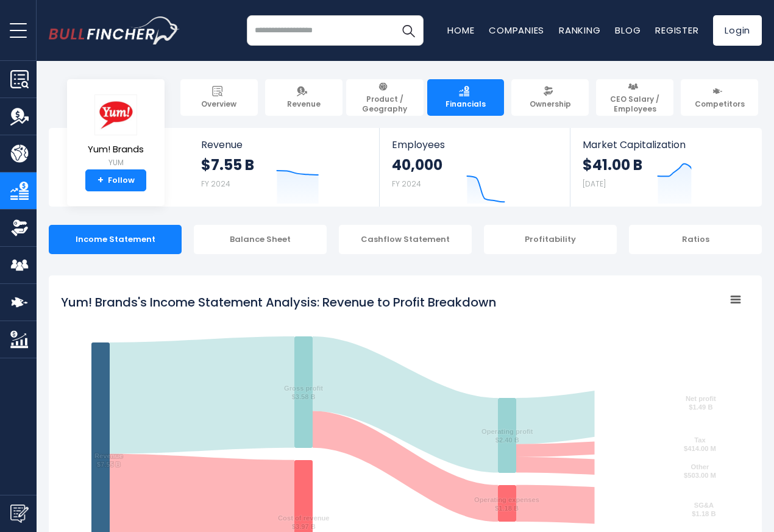 This screenshot has height=532, width=774. Describe the element at coordinates (550, 98) in the screenshot. I see `a: Ownership` at that location.